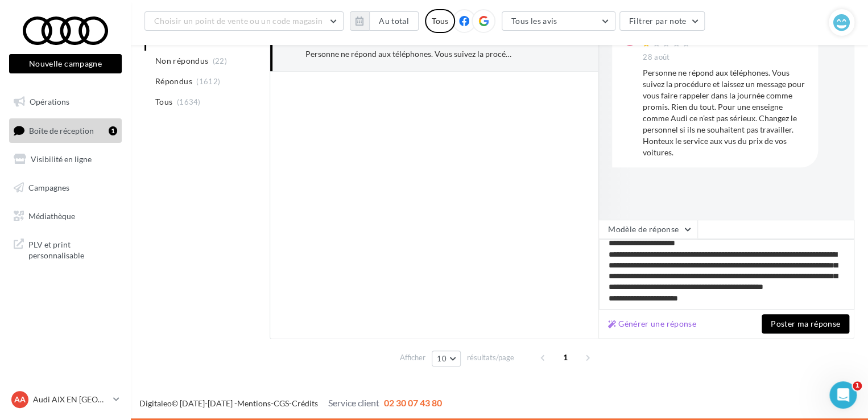  I want to click on button: 10, so click(446, 359).